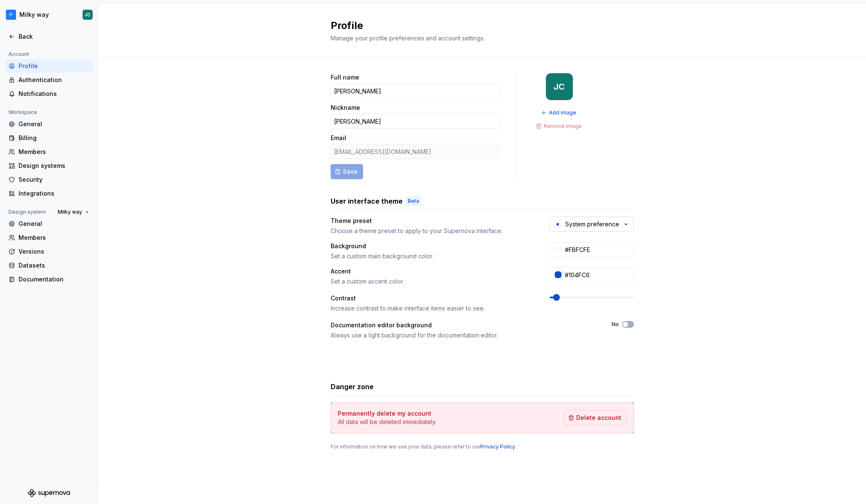  Describe the element at coordinates (54, 166) in the screenshot. I see `div: Design systems` at that location.